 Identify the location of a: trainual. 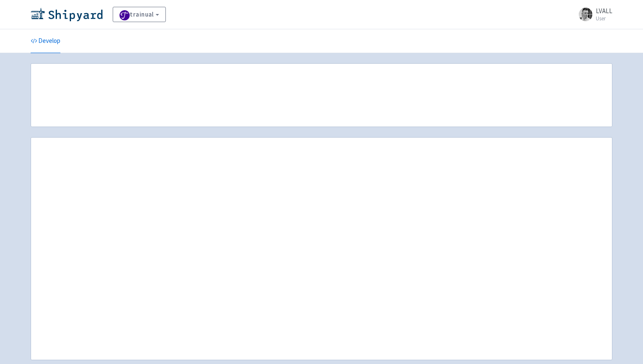
(139, 14).